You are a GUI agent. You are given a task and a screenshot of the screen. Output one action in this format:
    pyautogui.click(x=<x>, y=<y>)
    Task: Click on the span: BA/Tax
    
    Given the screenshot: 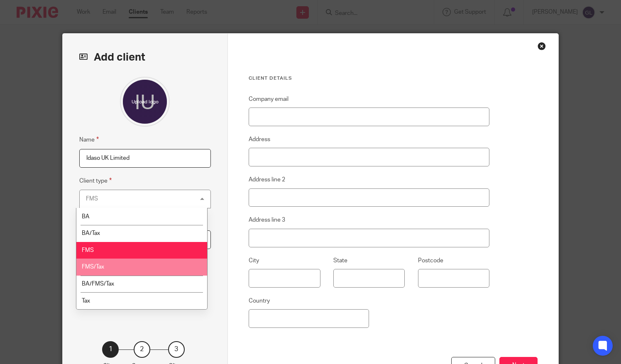 What is the action you would take?
    pyautogui.click(x=91, y=233)
    